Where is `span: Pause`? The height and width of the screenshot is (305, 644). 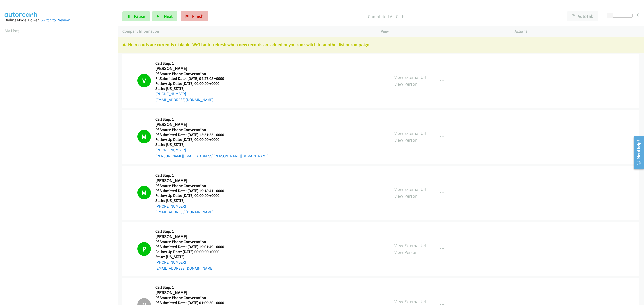 span: Pause is located at coordinates (139, 16).